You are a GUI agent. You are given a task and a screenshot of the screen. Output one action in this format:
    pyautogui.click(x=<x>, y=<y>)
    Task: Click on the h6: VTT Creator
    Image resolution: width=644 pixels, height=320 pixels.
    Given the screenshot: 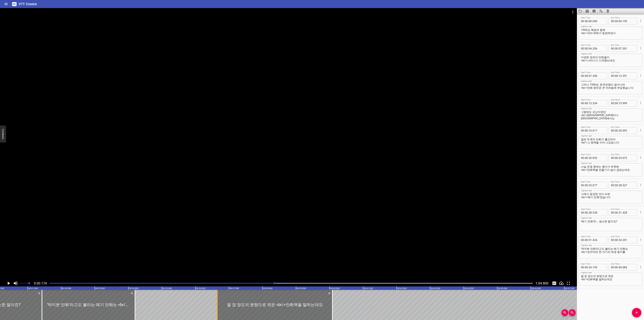 What is the action you would take?
    pyautogui.click(x=28, y=4)
    